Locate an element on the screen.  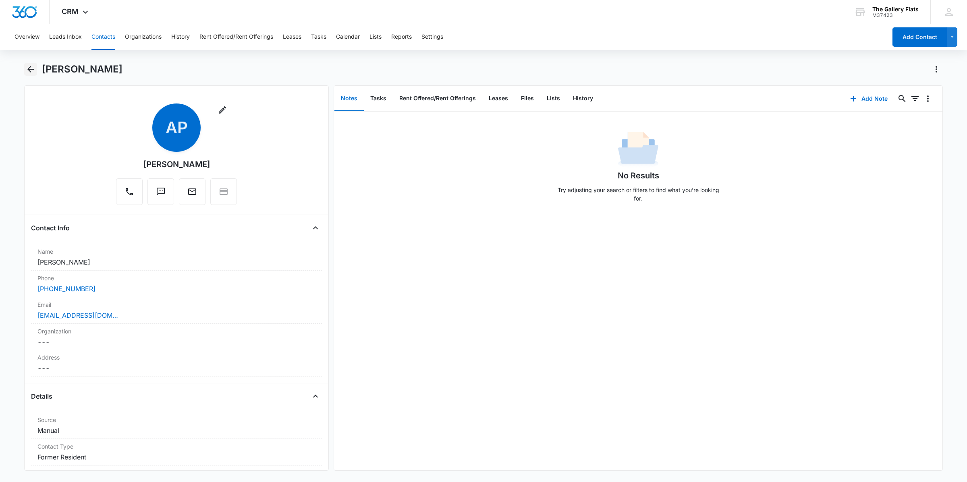
button: Call is located at coordinates (129, 192).